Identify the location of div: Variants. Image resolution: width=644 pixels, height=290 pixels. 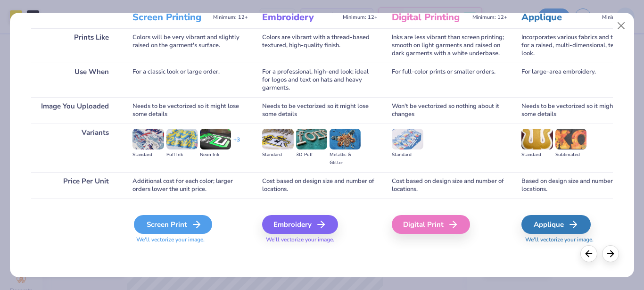
(74, 148).